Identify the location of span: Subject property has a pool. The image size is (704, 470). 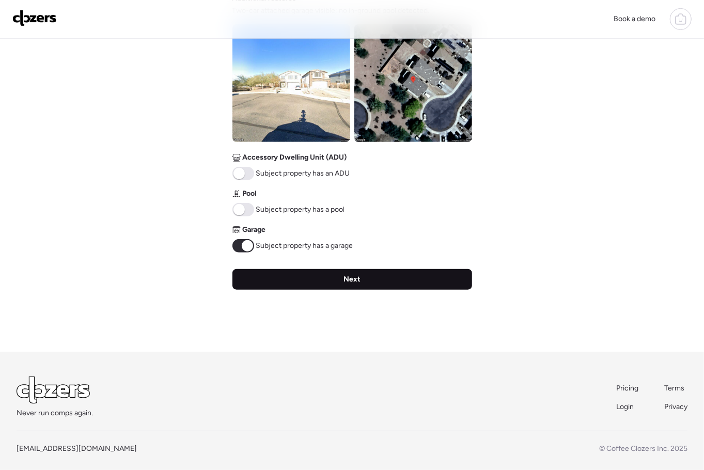
(301, 210).